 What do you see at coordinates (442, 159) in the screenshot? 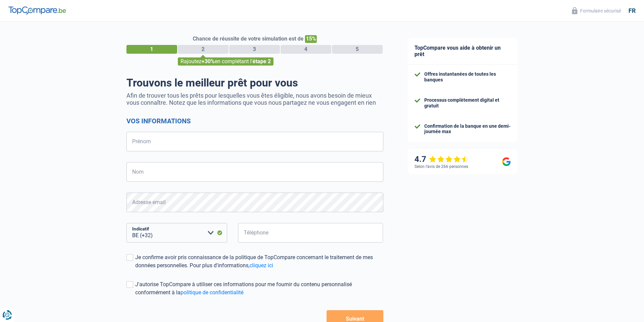
I see `div: 4.7` at bounding box center [442, 159].